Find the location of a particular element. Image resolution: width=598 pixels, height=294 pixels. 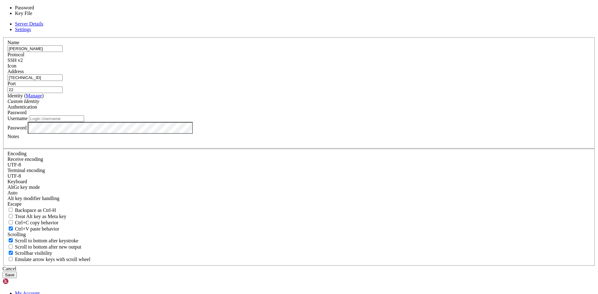

input: Login Username is located at coordinates (56, 119).